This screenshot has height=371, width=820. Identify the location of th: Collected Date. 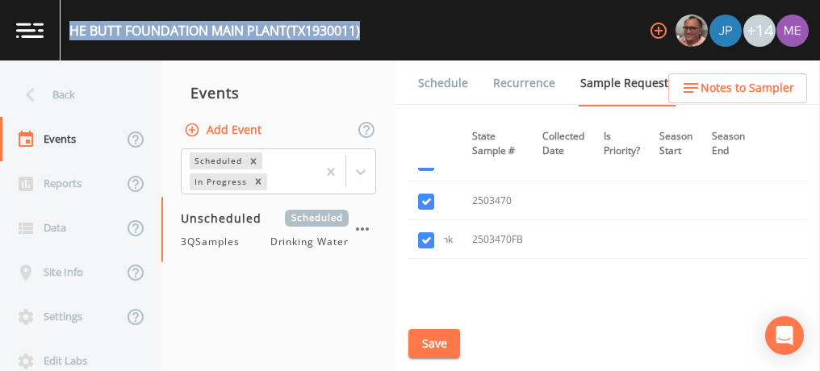
(563, 144).